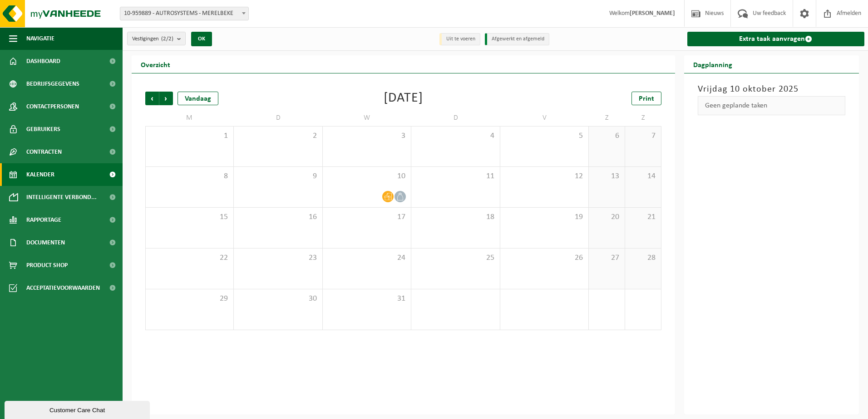 This screenshot has width=868, height=419. I want to click on div: Geen geplande taken, so click(771, 105).